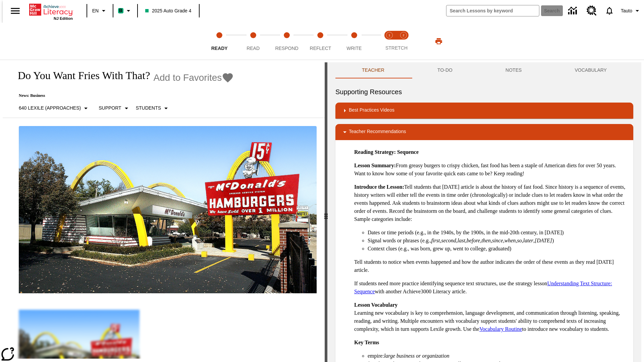 The image size is (644, 362). What do you see at coordinates (403, 35) in the screenshot?
I see `text: 2` at bounding box center [403, 35].